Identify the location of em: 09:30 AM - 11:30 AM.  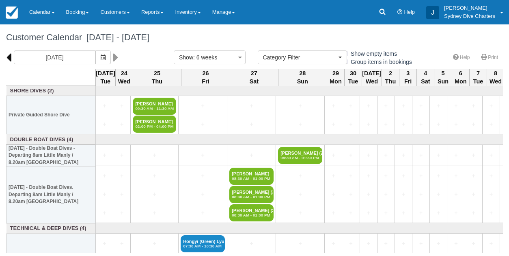
(154, 108).